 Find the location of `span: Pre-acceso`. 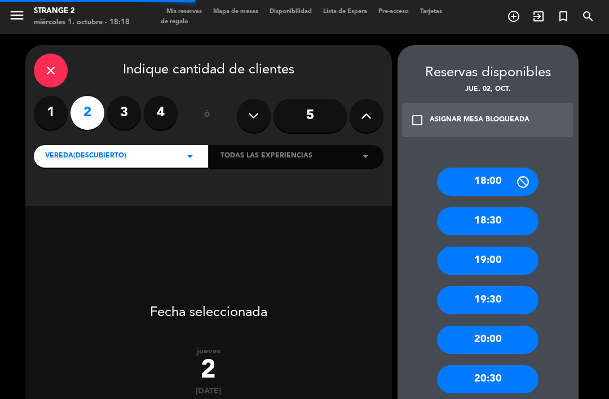

span: Pre-acceso is located at coordinates (394, 11).